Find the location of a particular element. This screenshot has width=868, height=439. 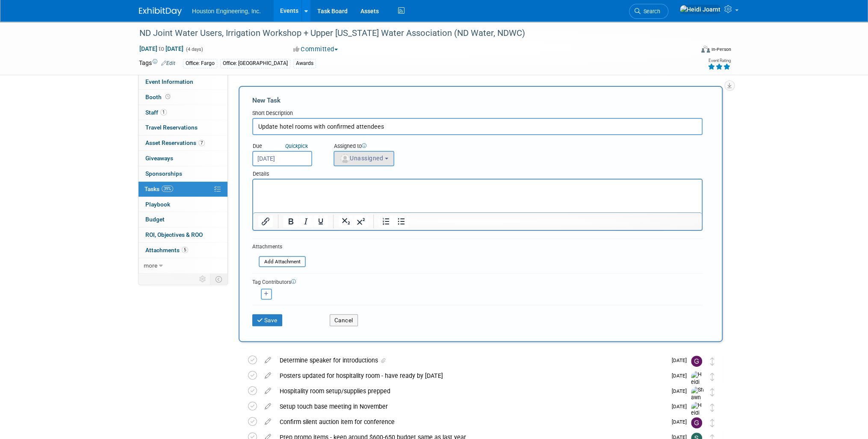

span: Giveaways is located at coordinates (159, 158).